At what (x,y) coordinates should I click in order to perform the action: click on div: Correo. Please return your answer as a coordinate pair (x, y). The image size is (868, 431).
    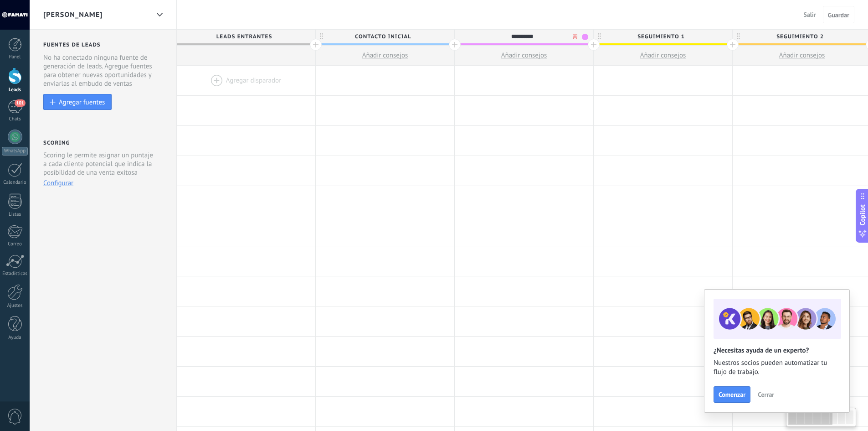
    Looking at the image, I should click on (15, 244).